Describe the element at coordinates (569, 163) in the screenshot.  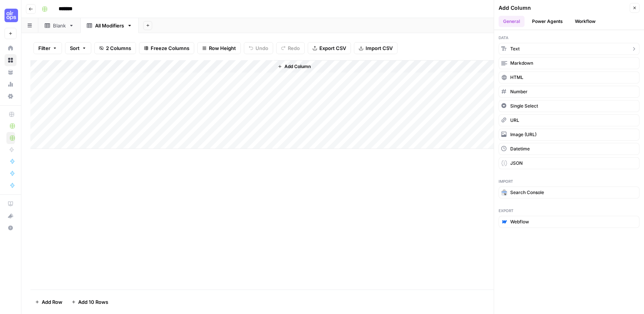
I see `button: JSON` at that location.